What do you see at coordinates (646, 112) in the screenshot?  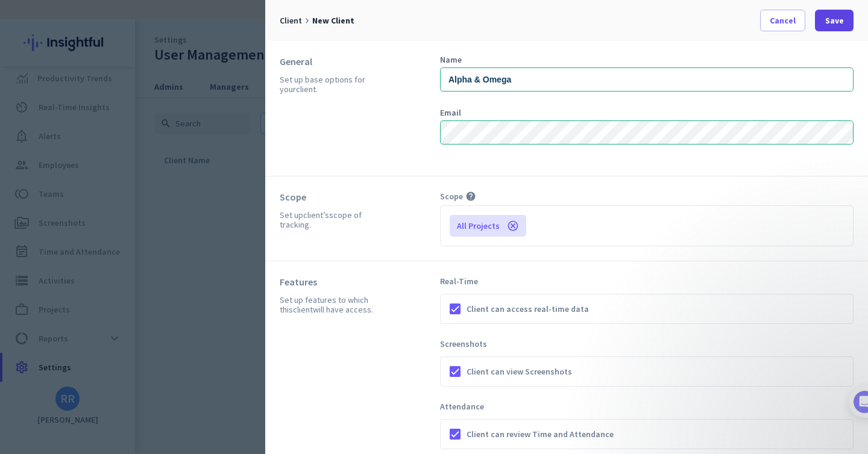 I see `div: Email` at bounding box center [646, 112].